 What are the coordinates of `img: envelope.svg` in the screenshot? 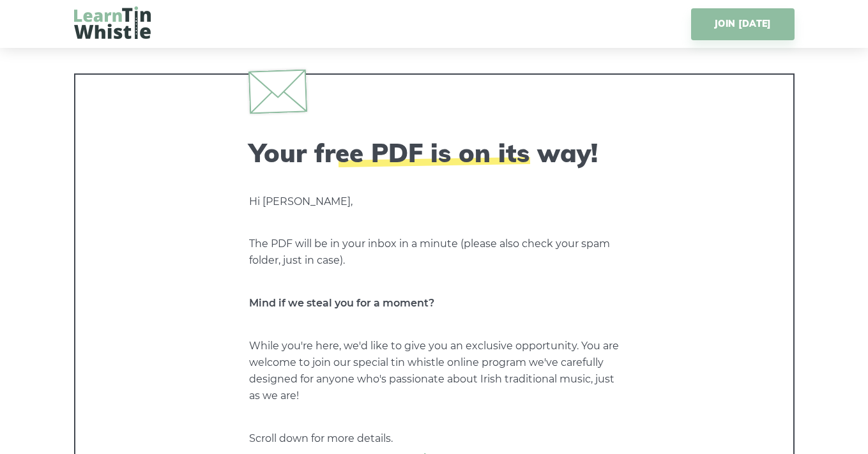 It's located at (277, 92).